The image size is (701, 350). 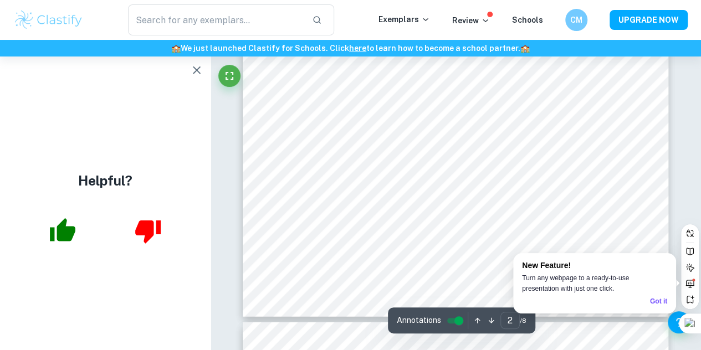 What do you see at coordinates (528, 20) in the screenshot?
I see `a: Schools` at bounding box center [528, 20].